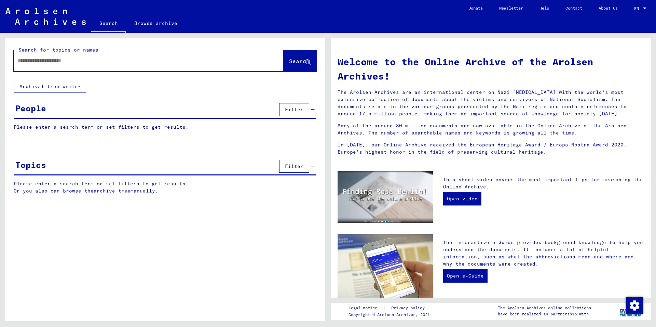 The width and height of the screenshot is (656, 327). Describe the element at coordinates (165, 127) in the screenshot. I see `p: Please enter a search term or set filters to get results.` at that location.